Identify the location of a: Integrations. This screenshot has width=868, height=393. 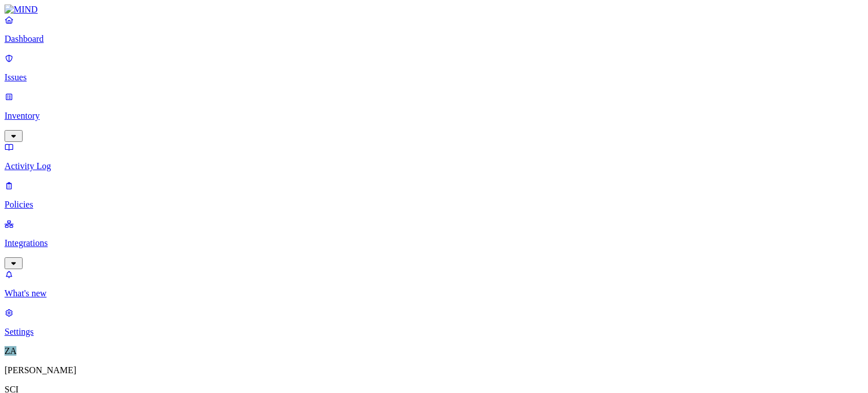
(434, 243).